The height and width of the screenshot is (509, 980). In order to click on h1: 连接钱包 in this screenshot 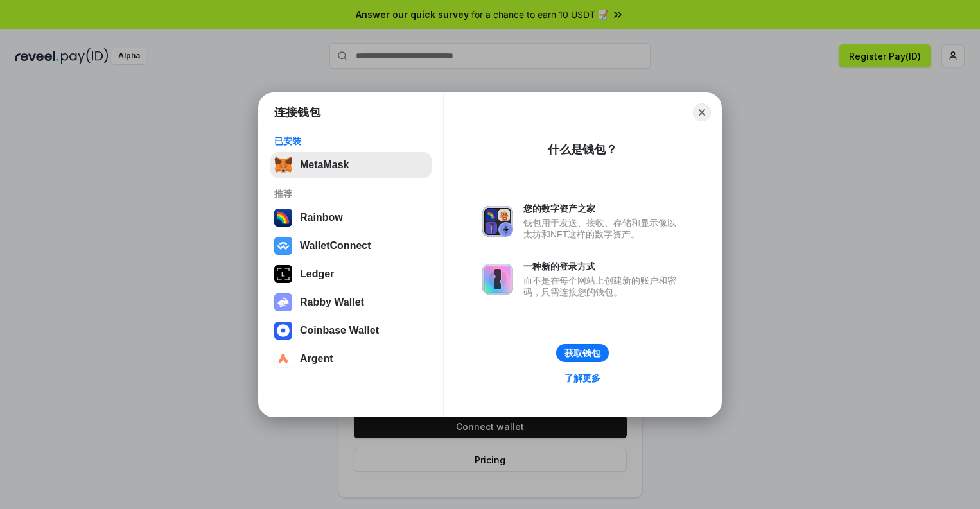, I will do `click(297, 113)`.